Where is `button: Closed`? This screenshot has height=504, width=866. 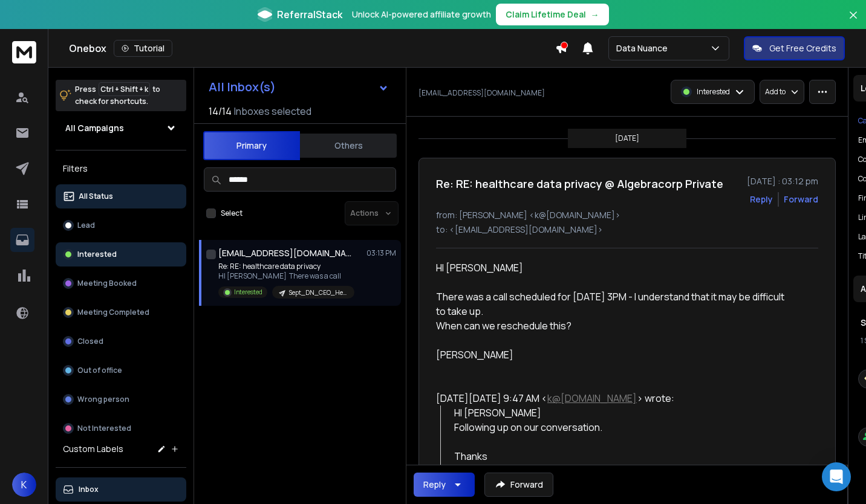
button: Closed is located at coordinates (121, 342).